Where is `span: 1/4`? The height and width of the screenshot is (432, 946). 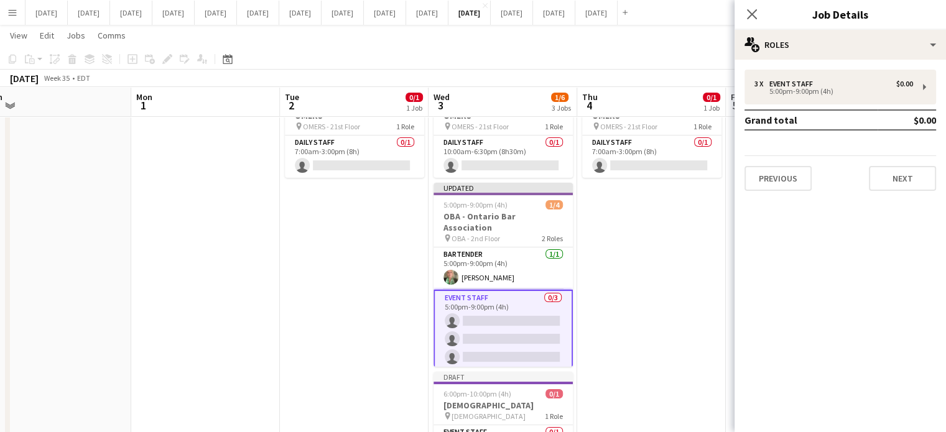 span: 1/4 is located at coordinates (554, 205).